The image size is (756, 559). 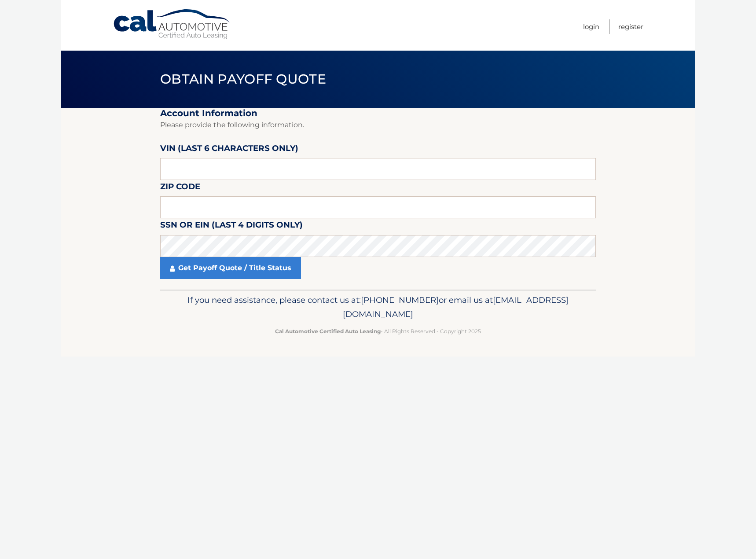 I want to click on a: Login, so click(x=591, y=26).